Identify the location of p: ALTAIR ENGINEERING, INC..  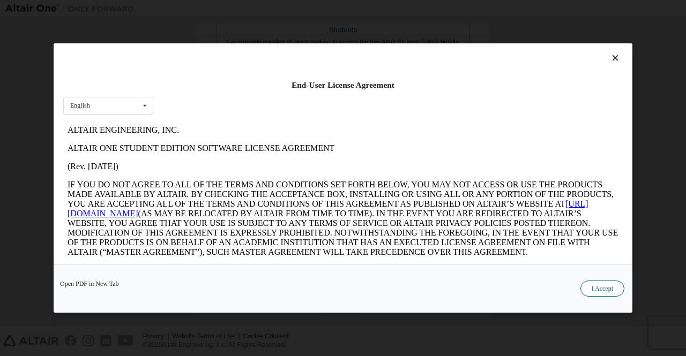
(280, 9).